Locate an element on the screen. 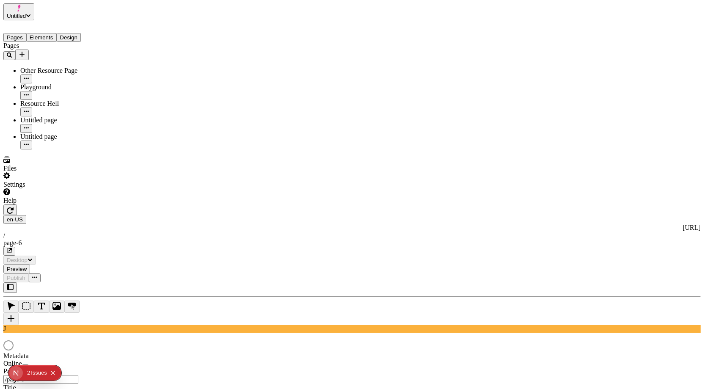 This screenshot has width=704, height=389. button: Elements is located at coordinates (41, 37).